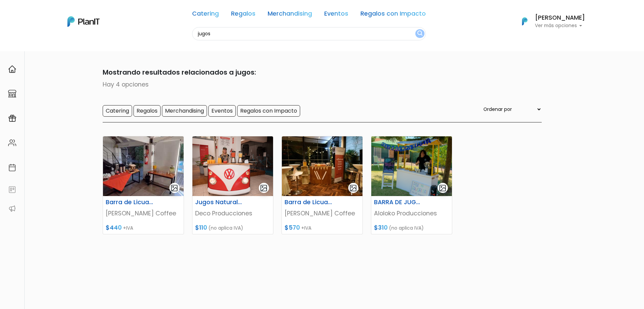 Image resolution: width=644 pixels, height=309 pixels. What do you see at coordinates (233, 166) in the screenshot?
I see `img: thumb_Carrtito_jugos_naturales.jpg` at bounding box center [233, 166].